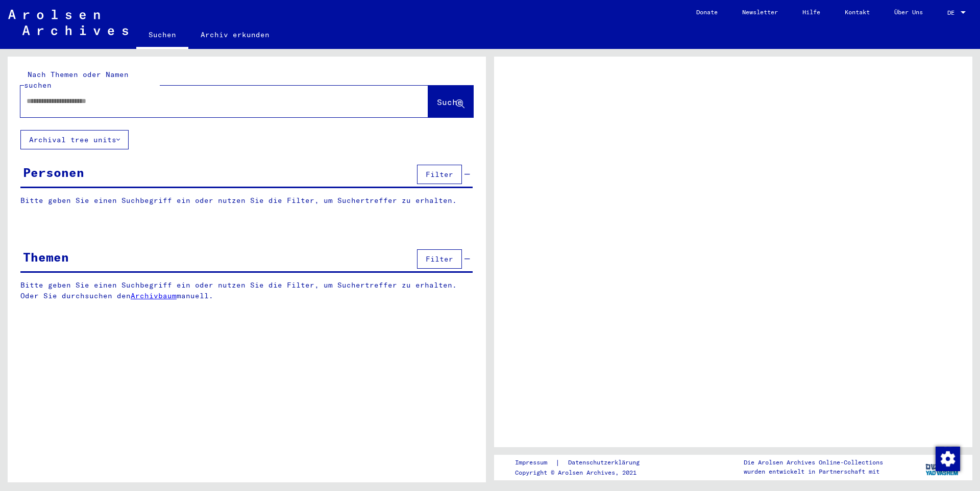 The height and width of the screenshot is (491, 980). I want to click on p: Bitte geben Sie einen Suchbegriff ein oder nutzen Sie die Filter, um Suchertreffer zu erhalten. O..., so click(247, 291).